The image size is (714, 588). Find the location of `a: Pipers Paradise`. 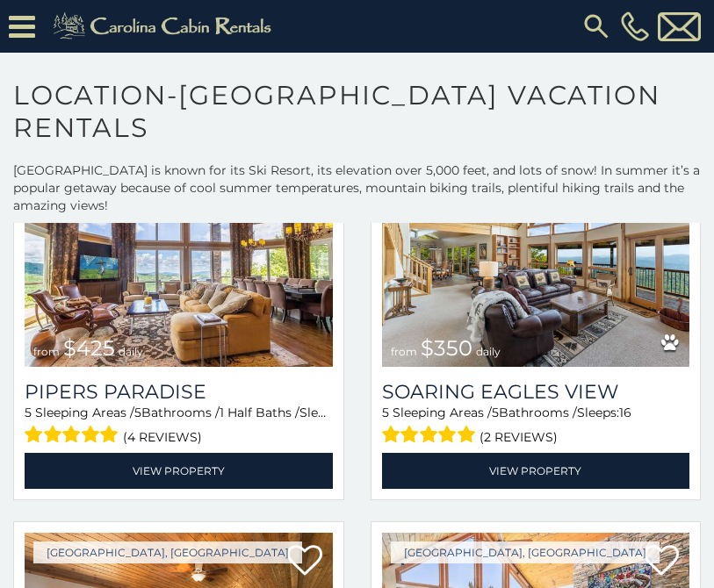

a: Pipers Paradise is located at coordinates (178, 392).